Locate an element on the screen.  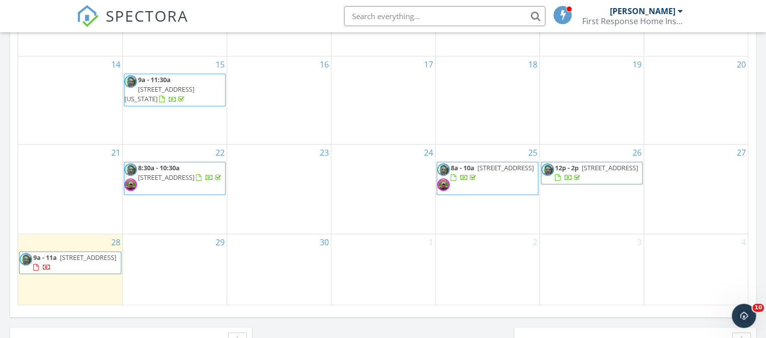
td: Go to September 29, 2025 is located at coordinates (174, 270).